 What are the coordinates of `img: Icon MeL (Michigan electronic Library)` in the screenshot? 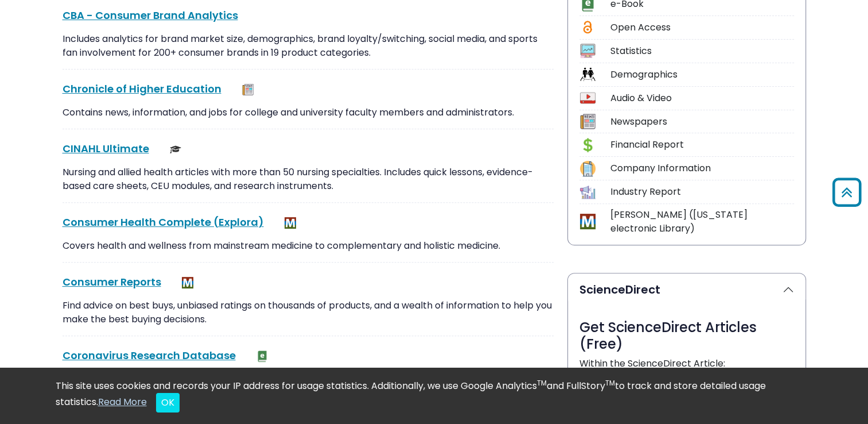 It's located at (588, 221).